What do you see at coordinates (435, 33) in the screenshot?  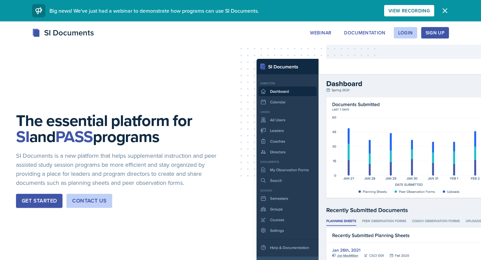 I see `div: Sign Up` at bounding box center [435, 33].